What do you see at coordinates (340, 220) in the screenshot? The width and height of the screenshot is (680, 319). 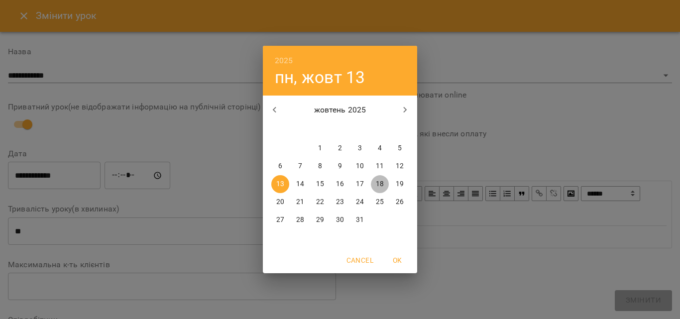 I see `button: 30` at bounding box center [340, 220].